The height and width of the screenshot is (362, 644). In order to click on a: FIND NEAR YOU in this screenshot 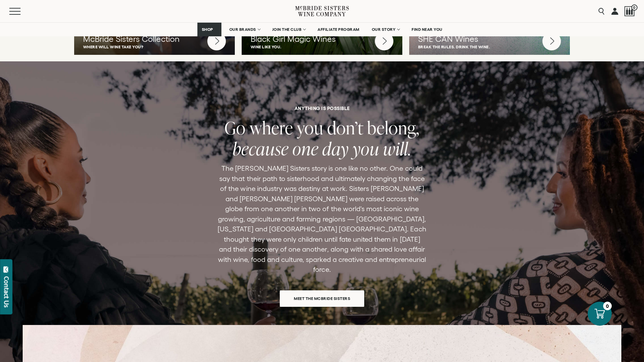, I will do `click(427, 30)`.